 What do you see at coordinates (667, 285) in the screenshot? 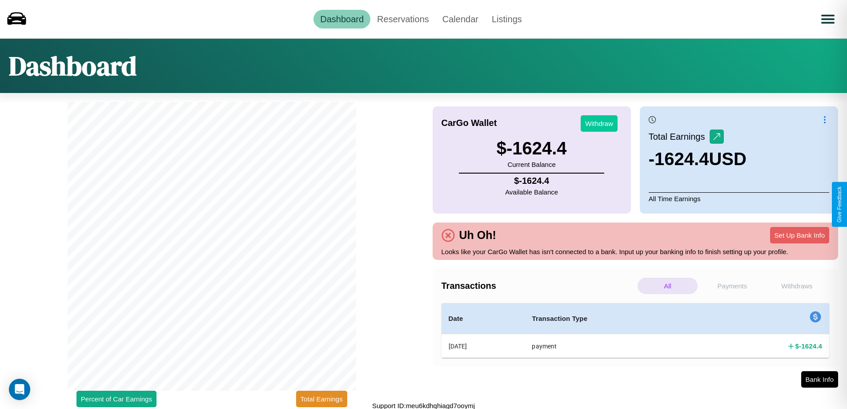
I see `p: All` at bounding box center [667, 285].